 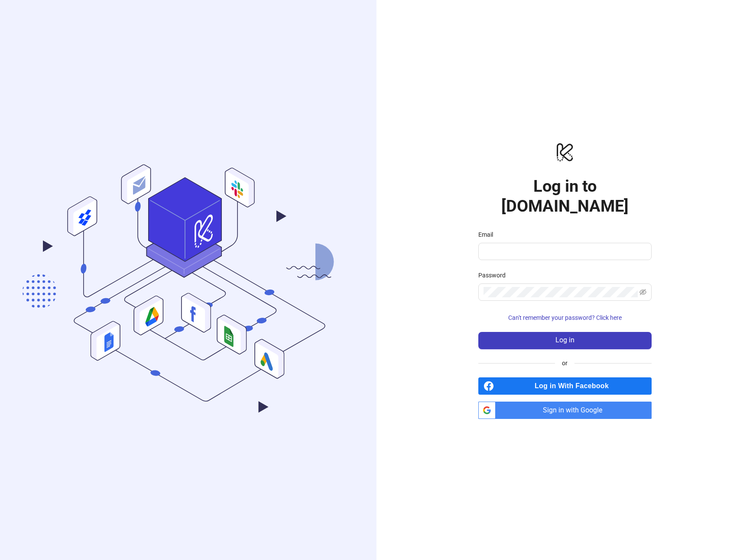 What do you see at coordinates (565, 386) in the screenshot?
I see `a: Log in With Facebook` at bounding box center [565, 386].